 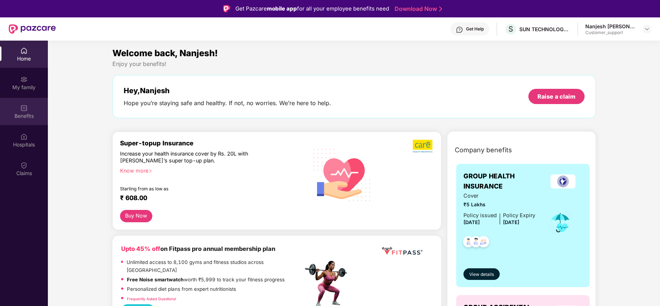 I want to click on img: svg+xml;base64,PHN2ZyBpZD0iQmVuZWZpdHMiIHhtbG5zPSJodHRwOi8vd3d3LnczLm9yZy8yMDAwL3N2ZyIgd2lkdGg9Ij..., so click(x=24, y=108).